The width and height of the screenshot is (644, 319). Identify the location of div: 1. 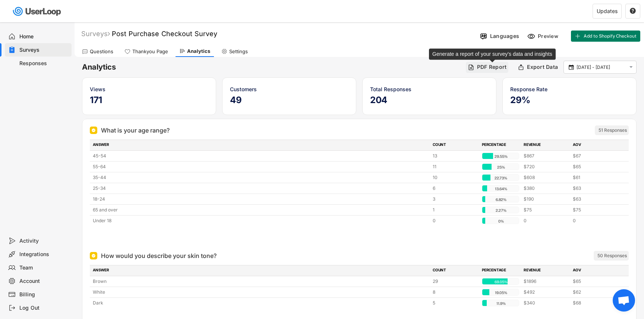
(455, 210).